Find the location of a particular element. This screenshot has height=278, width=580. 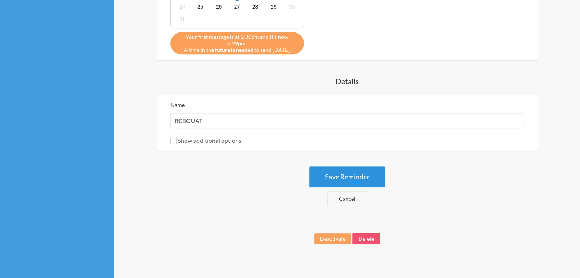

label: Name is located at coordinates (177, 105).